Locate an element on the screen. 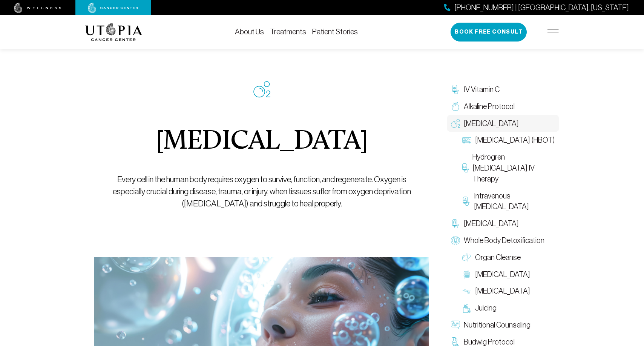 The height and width of the screenshot is (346, 644). a: Alkaline Protocol is located at coordinates (503, 106).